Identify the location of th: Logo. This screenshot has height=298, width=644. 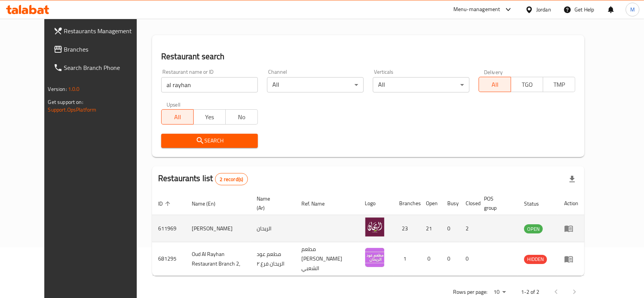
(376, 203).